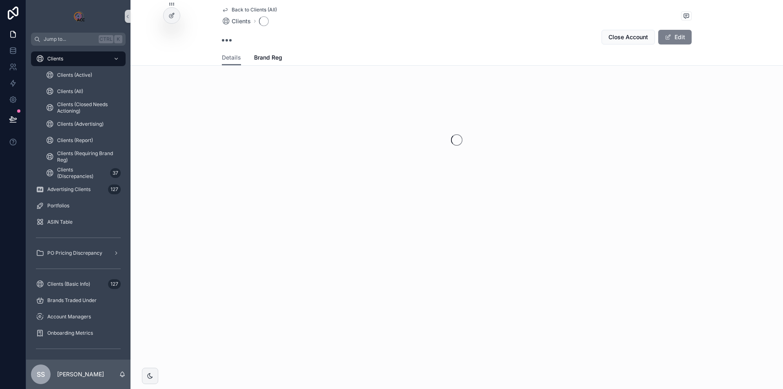 This screenshot has width=783, height=389. Describe the element at coordinates (83, 108) in the screenshot. I see `a: Clients (Closed Needs Actioning)` at that location.